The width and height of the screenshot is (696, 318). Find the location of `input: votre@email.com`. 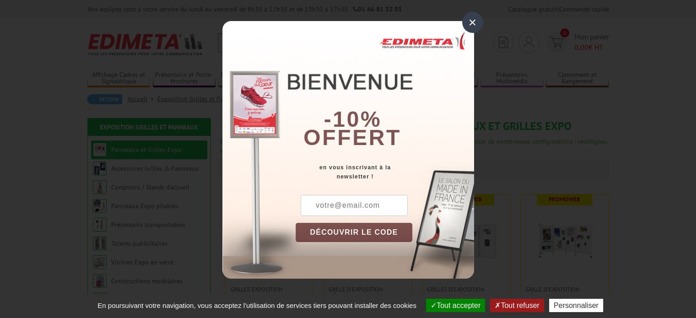

input: votre@email.com is located at coordinates (354, 206).